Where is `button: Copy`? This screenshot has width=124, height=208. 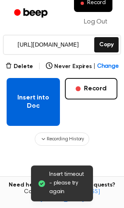 button: Copy is located at coordinates (106, 45).